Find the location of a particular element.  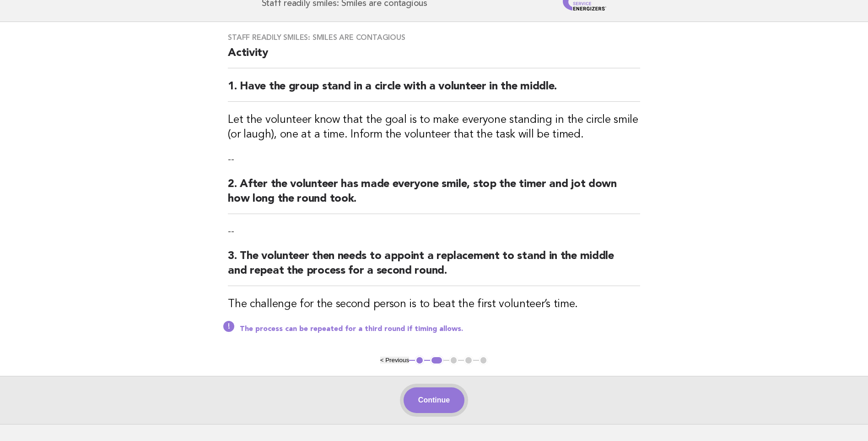

h2: Activity is located at coordinates (434, 57).